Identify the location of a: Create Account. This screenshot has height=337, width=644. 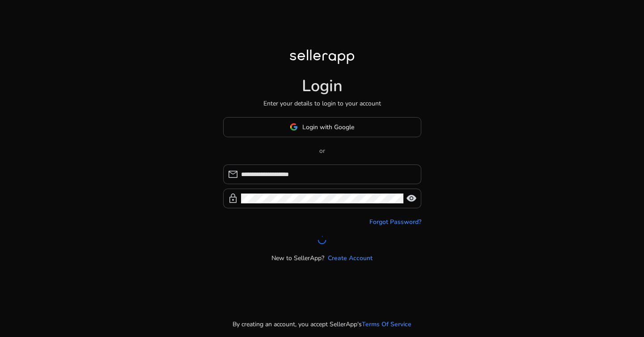
(350, 258).